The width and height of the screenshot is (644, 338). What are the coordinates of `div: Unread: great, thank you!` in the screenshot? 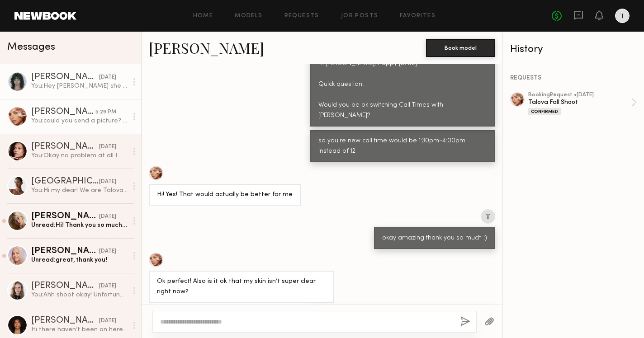 It's located at (79, 260).